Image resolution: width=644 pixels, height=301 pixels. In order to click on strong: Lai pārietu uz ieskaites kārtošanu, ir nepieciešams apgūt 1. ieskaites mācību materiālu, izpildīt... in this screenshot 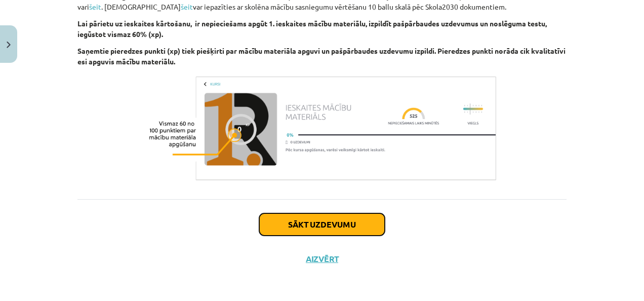, I will do `click(312, 28)`.